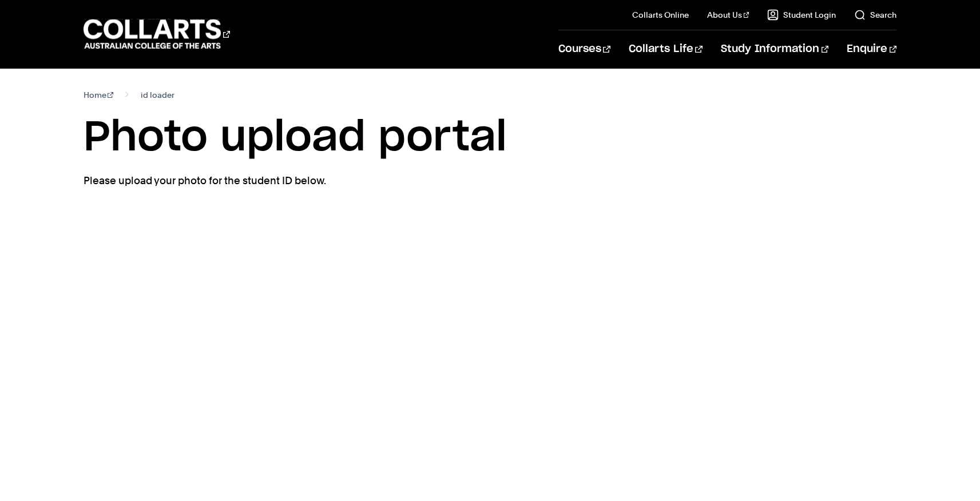 Image resolution: width=980 pixels, height=501 pixels. I want to click on h1: Photo upload portal, so click(490, 138).